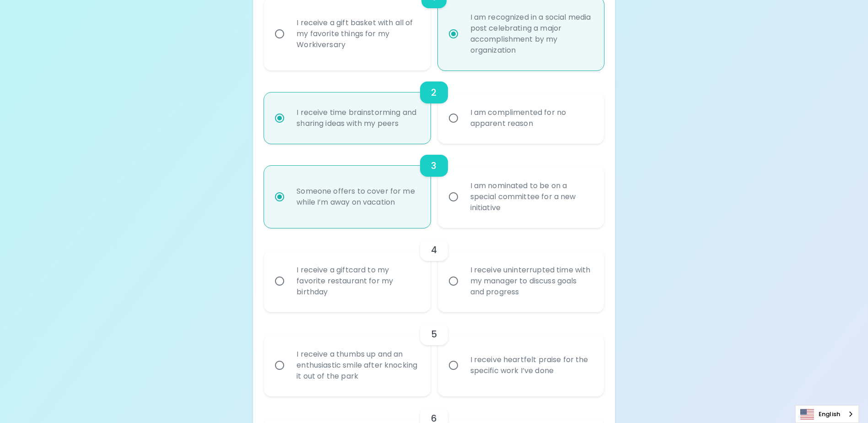 The image size is (868, 423). What do you see at coordinates (357, 281) in the screenshot?
I see `div: I receive a giftcard to my favorite restaurant for my birthday` at bounding box center [357, 281].